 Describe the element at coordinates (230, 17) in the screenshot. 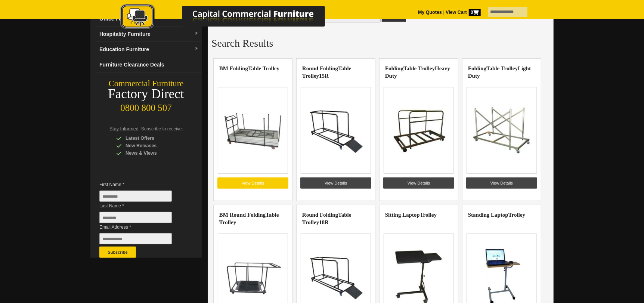

I see `img: Capital Commercial Furniture Logo` at that location.